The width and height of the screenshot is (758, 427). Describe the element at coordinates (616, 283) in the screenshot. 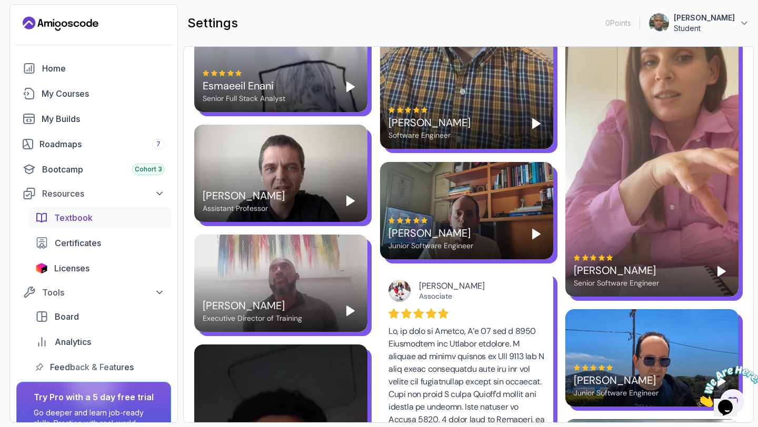

I see `div: Senior Software Engineer` at that location.